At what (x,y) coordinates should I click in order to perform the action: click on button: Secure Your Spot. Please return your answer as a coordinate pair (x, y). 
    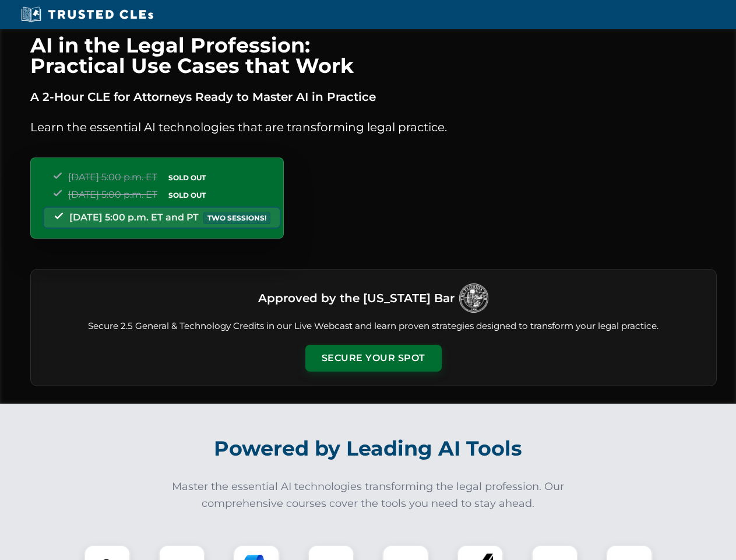
    Looking at the image, I should click on (374, 358).